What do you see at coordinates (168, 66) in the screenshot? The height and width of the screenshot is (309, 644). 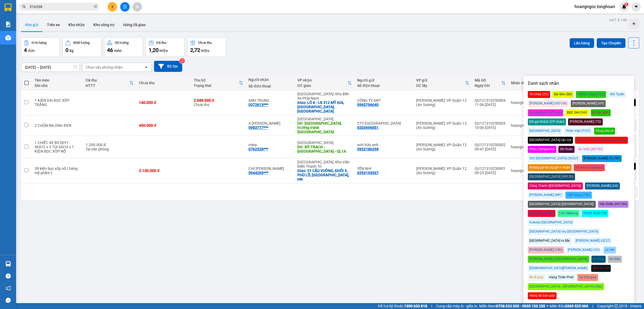 I see `button: Bộ lọc` at bounding box center [168, 66].